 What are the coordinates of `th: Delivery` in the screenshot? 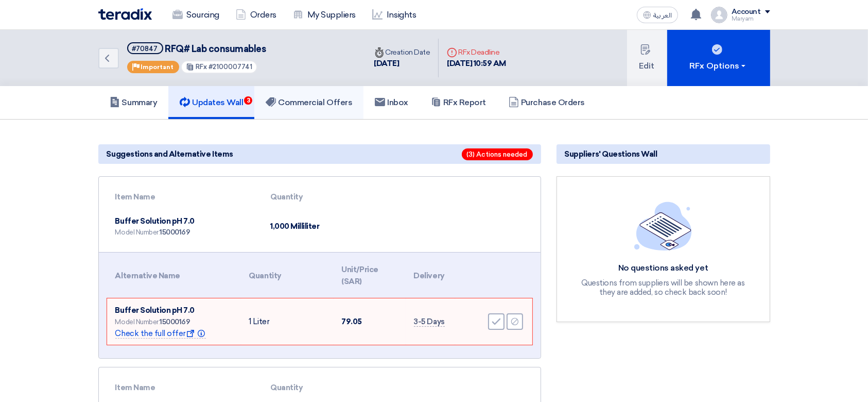 It's located at (430, 275).